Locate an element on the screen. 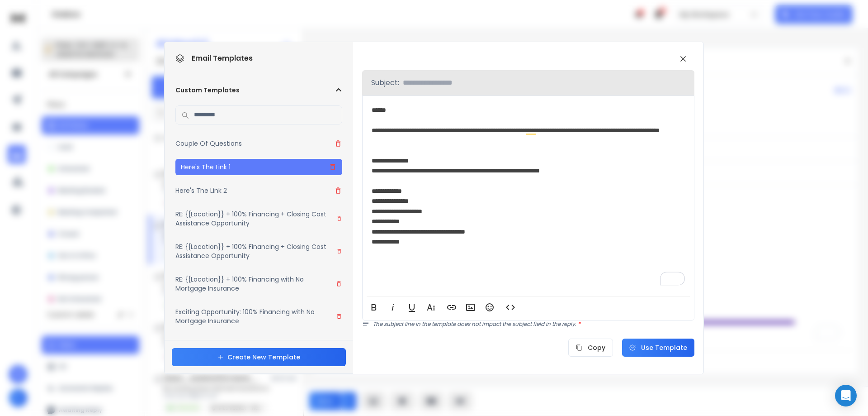 The width and height of the screenshot is (868, 416). div: To enrich screen reader interactions, please activate Accessibility in Grammarly extension settings is located at coordinates (528, 195).